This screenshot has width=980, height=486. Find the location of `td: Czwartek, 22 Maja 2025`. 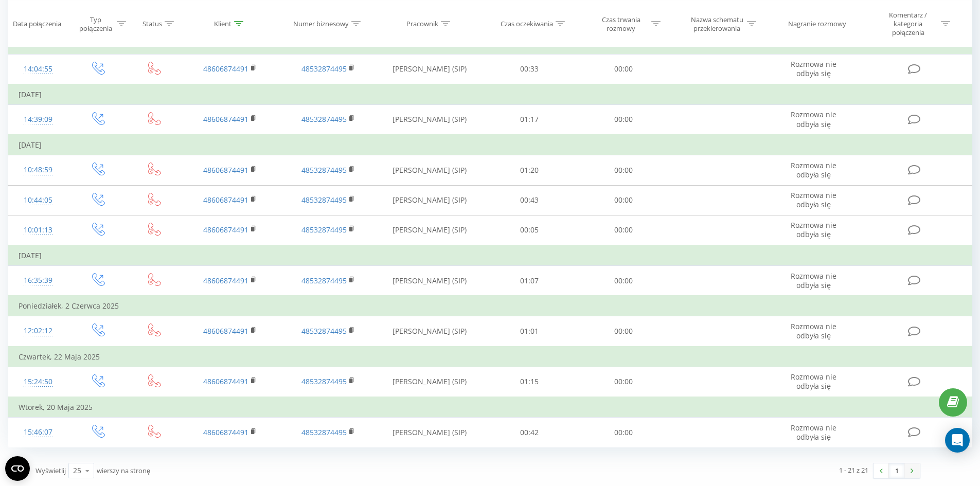

td: Czwartek, 22 Maja 2025 is located at coordinates (490, 357).